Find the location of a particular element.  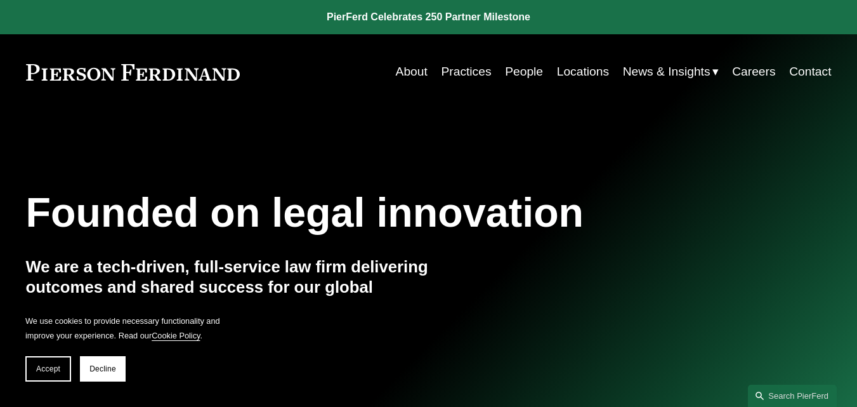

a: folder dropdown is located at coordinates (671, 72).